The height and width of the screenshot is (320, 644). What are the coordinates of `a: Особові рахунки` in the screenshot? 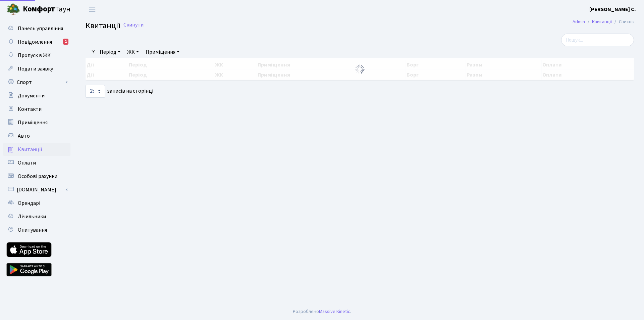 It's located at (37, 176).